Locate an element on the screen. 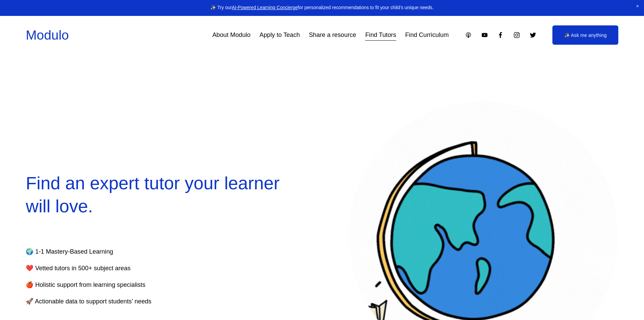  a: Modulo is located at coordinates (47, 35).